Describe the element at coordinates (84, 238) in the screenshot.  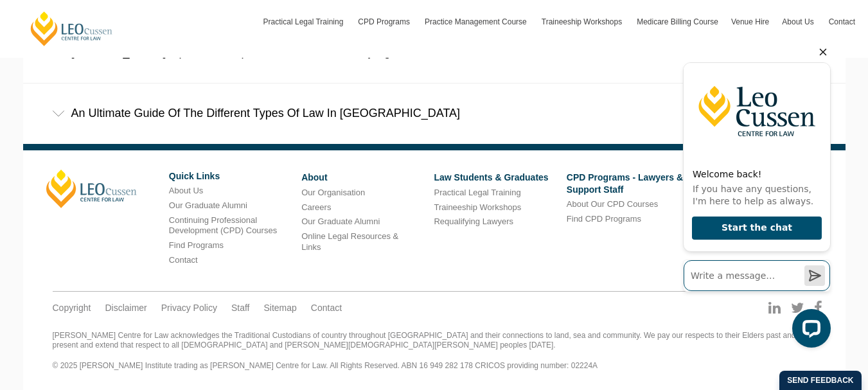
I see `input: Write a message…` at that location.